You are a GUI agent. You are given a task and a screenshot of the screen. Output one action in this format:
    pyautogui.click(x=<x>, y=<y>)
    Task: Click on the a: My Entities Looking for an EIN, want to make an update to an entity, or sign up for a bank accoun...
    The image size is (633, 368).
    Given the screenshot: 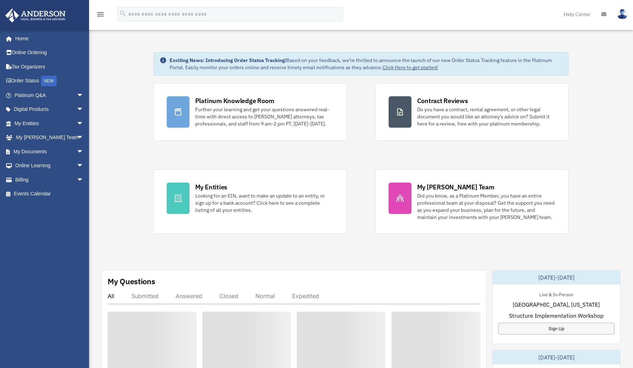 What is the action you would take?
    pyautogui.click(x=250, y=201)
    